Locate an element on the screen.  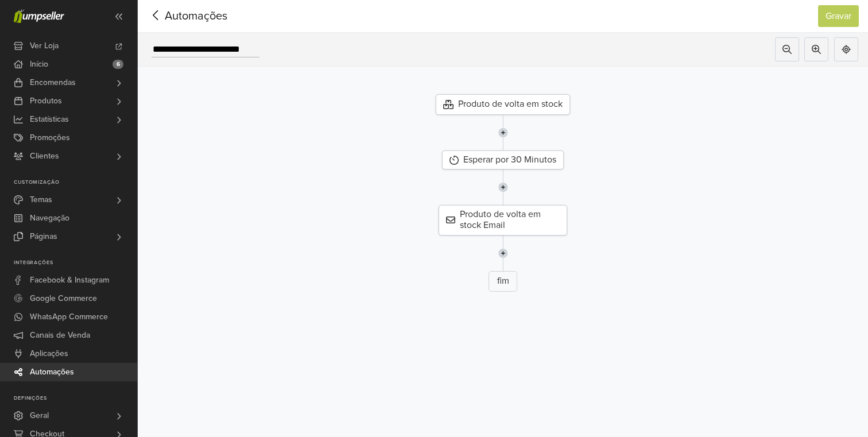
span: Canais de Venda is located at coordinates (59, 335).